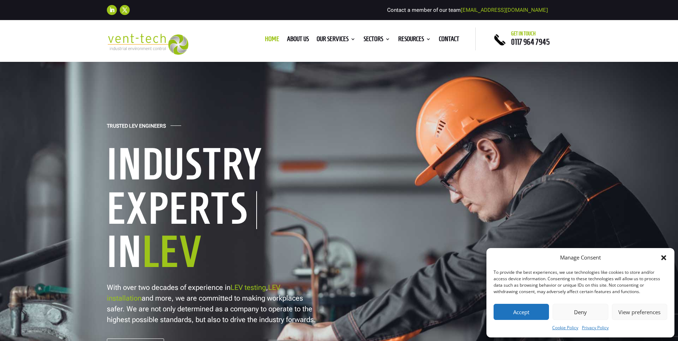 Image resolution: width=678 pixels, height=341 pixels. Describe the element at coordinates (377, 40) in the screenshot. I see `a: Sectors` at that location.